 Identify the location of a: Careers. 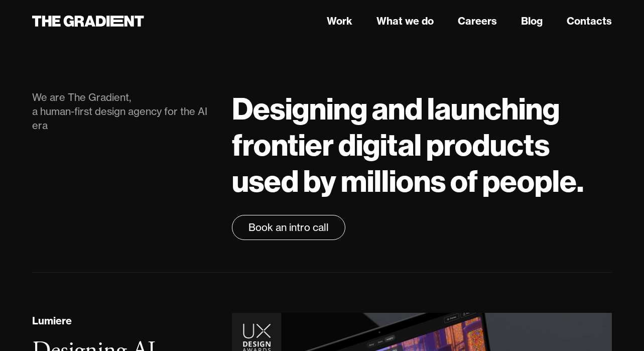
(477, 21).